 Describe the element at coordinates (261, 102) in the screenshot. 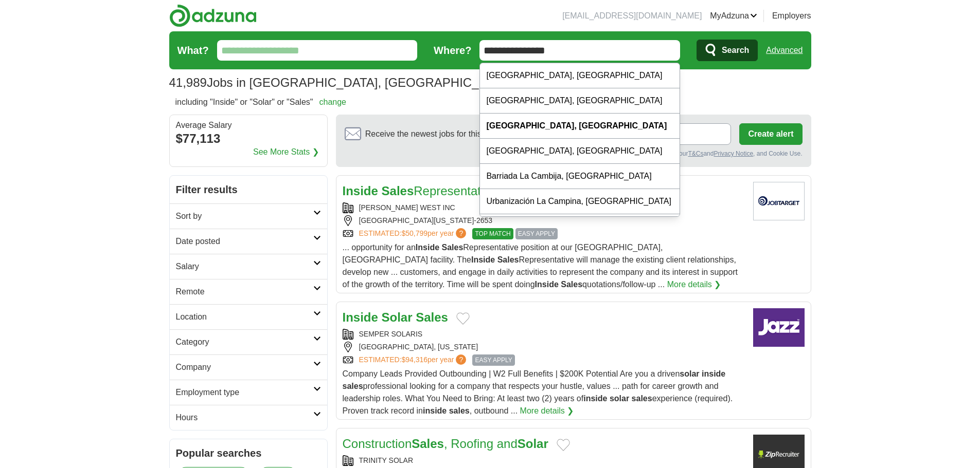

I see `h2: including "Inside" or "Solar" or "Sales"` at that location.